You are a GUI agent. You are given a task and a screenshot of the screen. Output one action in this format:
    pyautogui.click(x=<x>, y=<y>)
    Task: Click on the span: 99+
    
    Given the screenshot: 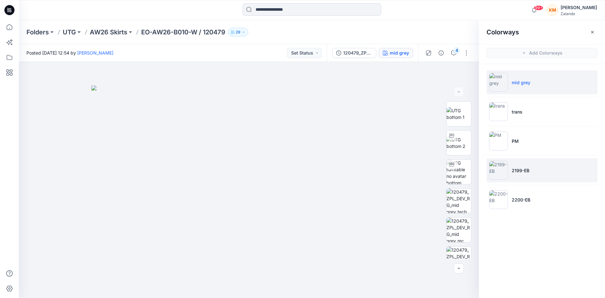 What is the action you would take?
    pyautogui.click(x=539, y=8)
    